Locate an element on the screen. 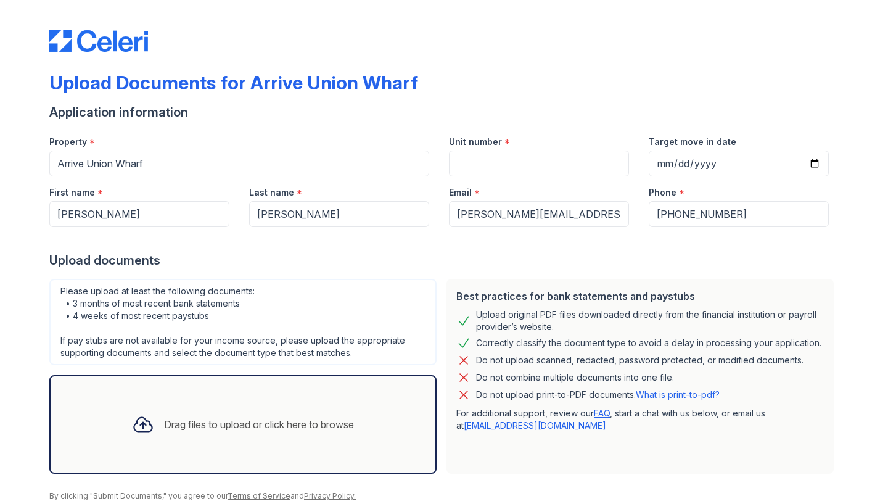 The height and width of the screenshot is (501, 888). div: Correctly classify the document type to avoid a delay in processing your application. is located at coordinates (649, 343).